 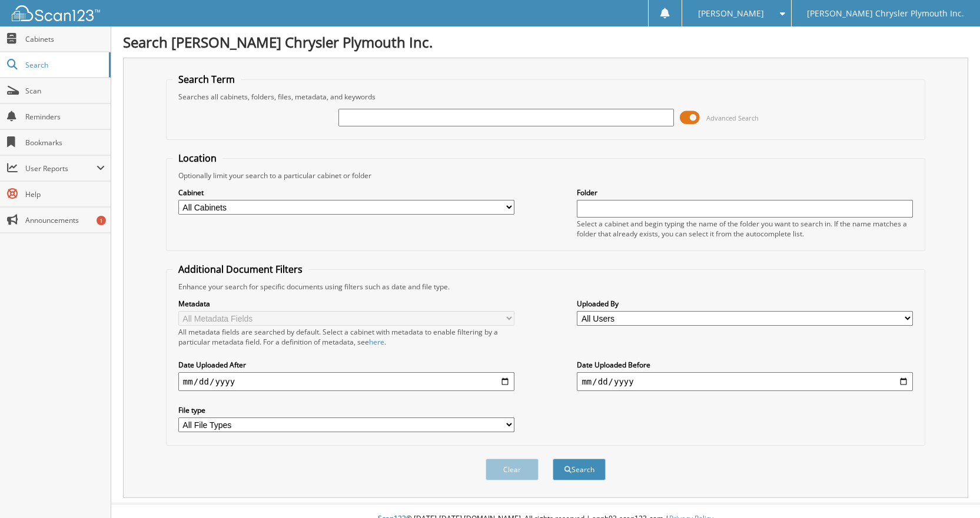 I want to click on span: Search, so click(x=64, y=65).